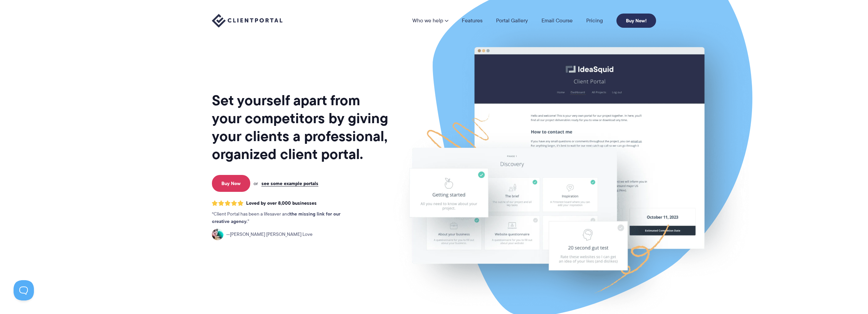  Describe the element at coordinates (276, 218) in the screenshot. I see `strong: the missing link for our creative agency` at that location.